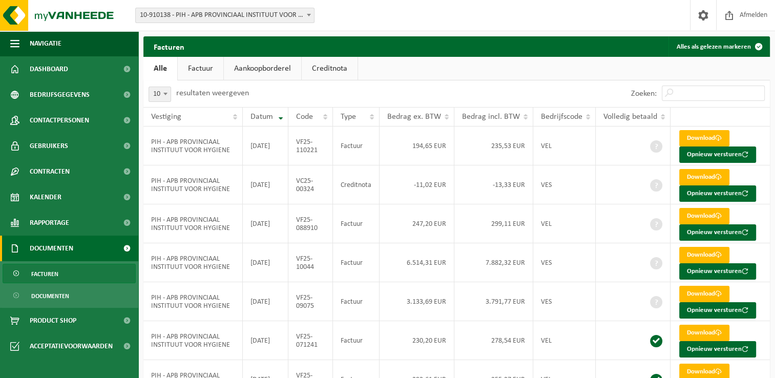  What do you see at coordinates (494, 185) in the screenshot?
I see `td: -13,33 EUR` at bounding box center [494, 185].